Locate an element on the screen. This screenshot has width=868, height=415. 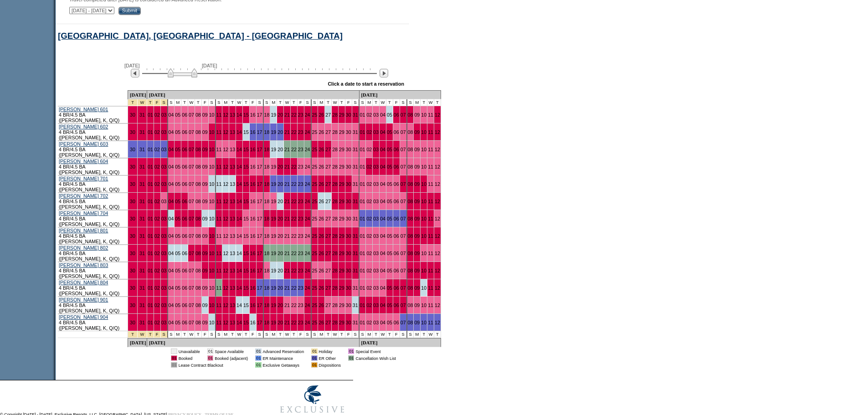
a: 20 is located at coordinates (280, 115).